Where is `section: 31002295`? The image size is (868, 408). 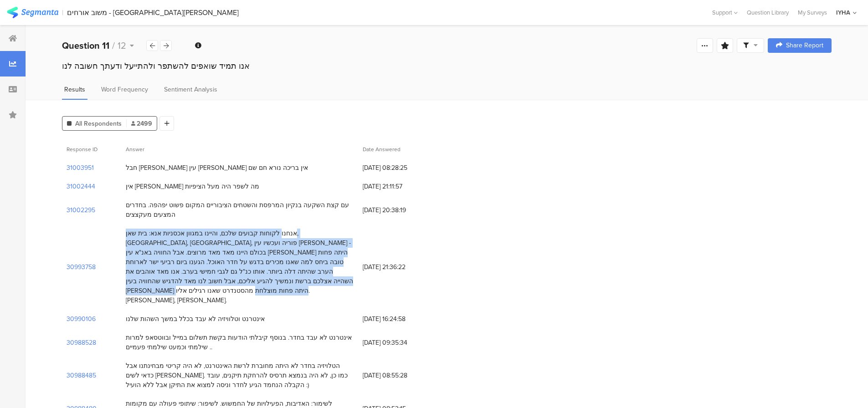
section: 31002295 is located at coordinates (80, 210).